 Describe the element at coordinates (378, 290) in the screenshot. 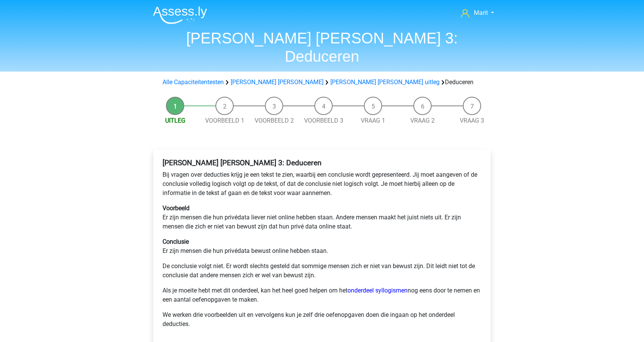

I see `a: onderdeel syllogismen` at that location.